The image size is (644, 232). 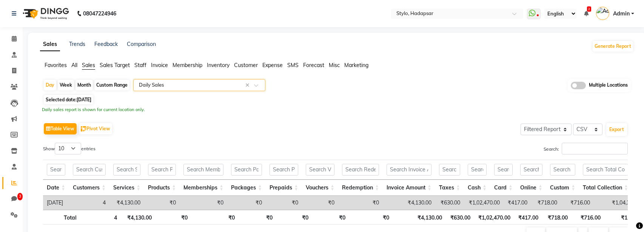 I want to click on th: Packages: activate to sort column ascending, so click(x=246, y=188).